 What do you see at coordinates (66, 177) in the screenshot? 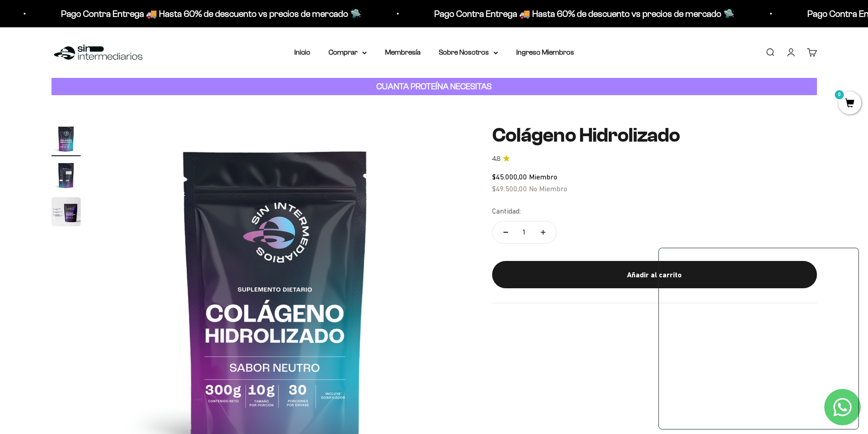
I see `button: Ir al artículo 2` at bounding box center [66, 177].